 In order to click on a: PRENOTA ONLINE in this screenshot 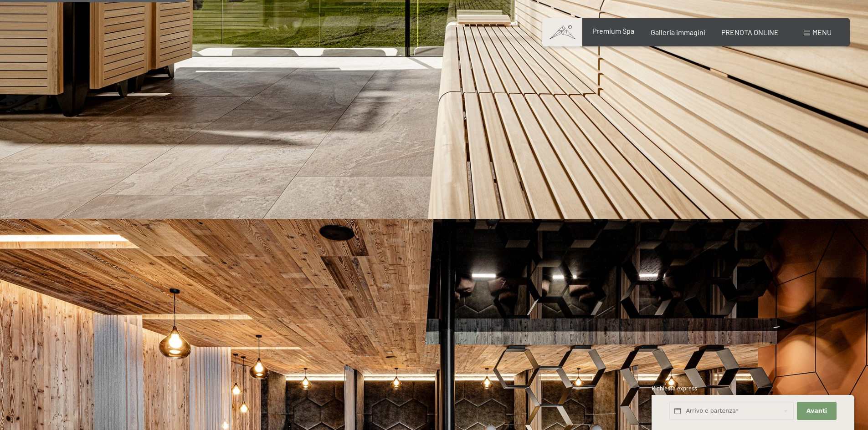, I will do `click(749, 32)`.